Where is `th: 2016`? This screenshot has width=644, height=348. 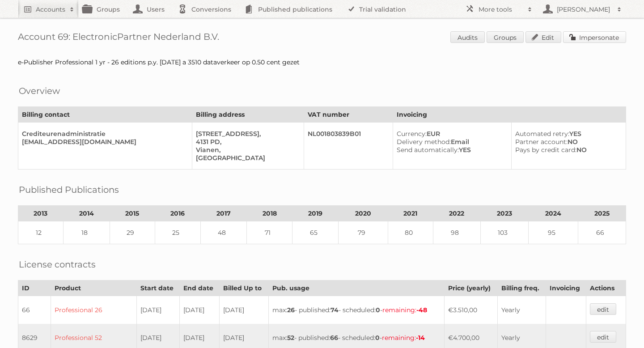 th: 2016 is located at coordinates (177, 213).